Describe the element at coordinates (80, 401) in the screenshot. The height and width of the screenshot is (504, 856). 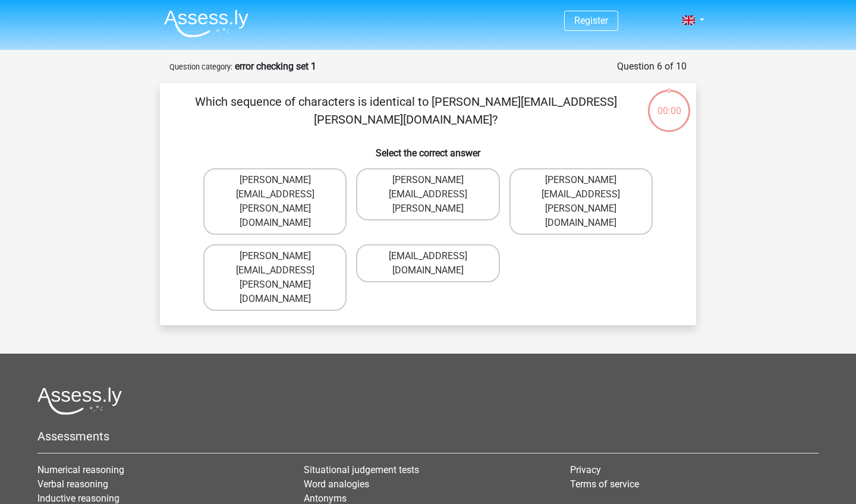
I see `img: Assessly logo` at that location.